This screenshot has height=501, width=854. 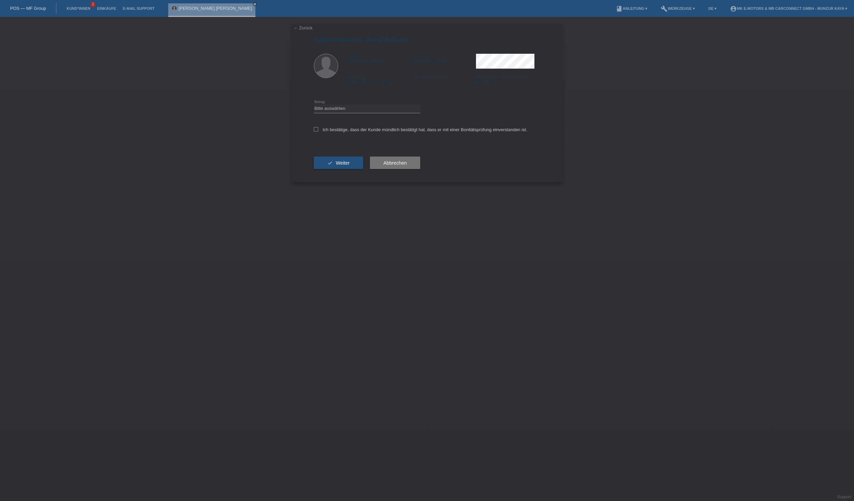 I want to click on span: Weiter, so click(x=342, y=163).